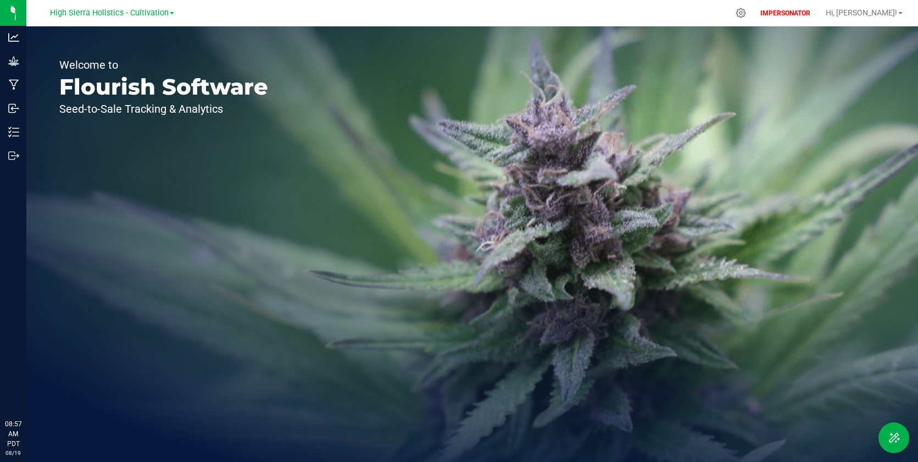 This screenshot has width=918, height=462. I want to click on button: Toggle Menu, so click(894, 437).